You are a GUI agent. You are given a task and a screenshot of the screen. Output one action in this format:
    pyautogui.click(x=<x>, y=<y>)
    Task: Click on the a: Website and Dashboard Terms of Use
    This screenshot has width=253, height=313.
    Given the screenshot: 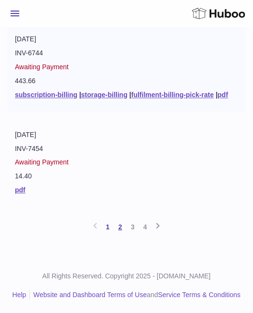 What is the action you would take?
    pyautogui.click(x=90, y=295)
    